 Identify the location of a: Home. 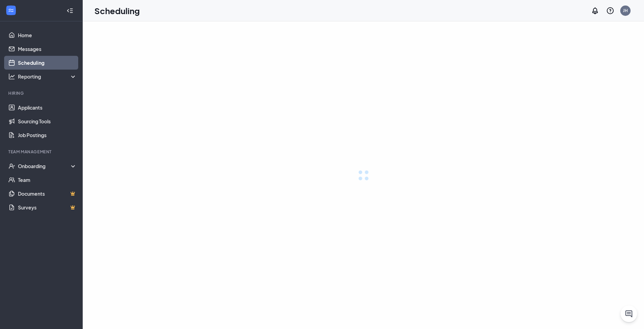
(47, 35).